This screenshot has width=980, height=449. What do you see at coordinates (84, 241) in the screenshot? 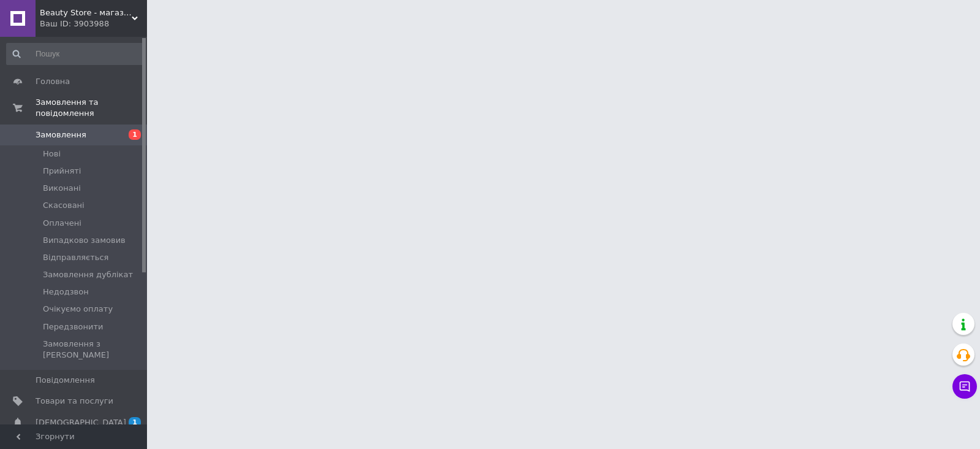
I see `span: Випадково замовив` at bounding box center [84, 241].